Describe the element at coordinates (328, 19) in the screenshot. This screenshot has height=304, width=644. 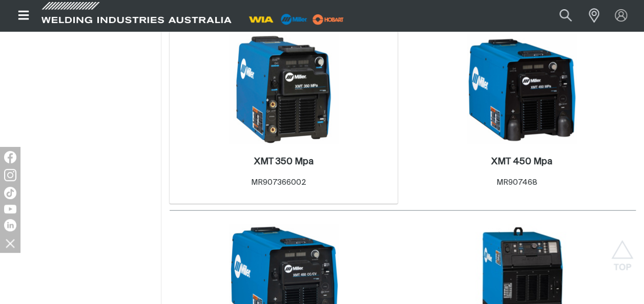
I see `a: miller` at that location.